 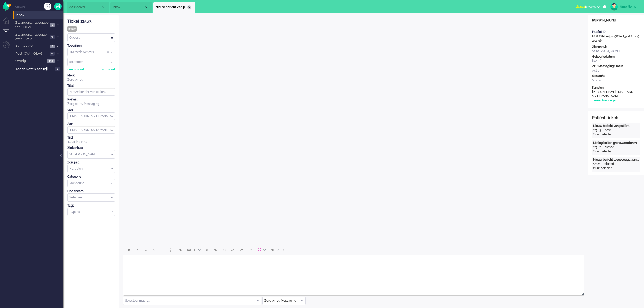 I want to click on button: Language, so click(x=275, y=250).